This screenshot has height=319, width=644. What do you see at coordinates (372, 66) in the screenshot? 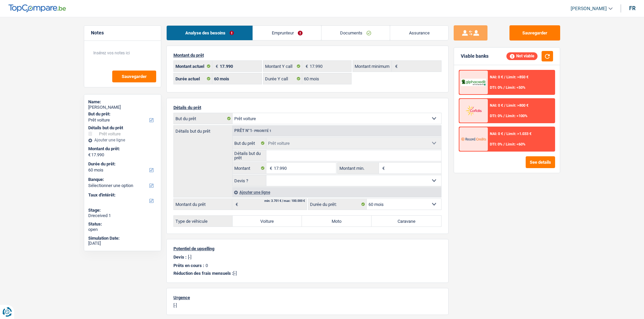
I see `label: Montant minimum` at bounding box center [372, 66].